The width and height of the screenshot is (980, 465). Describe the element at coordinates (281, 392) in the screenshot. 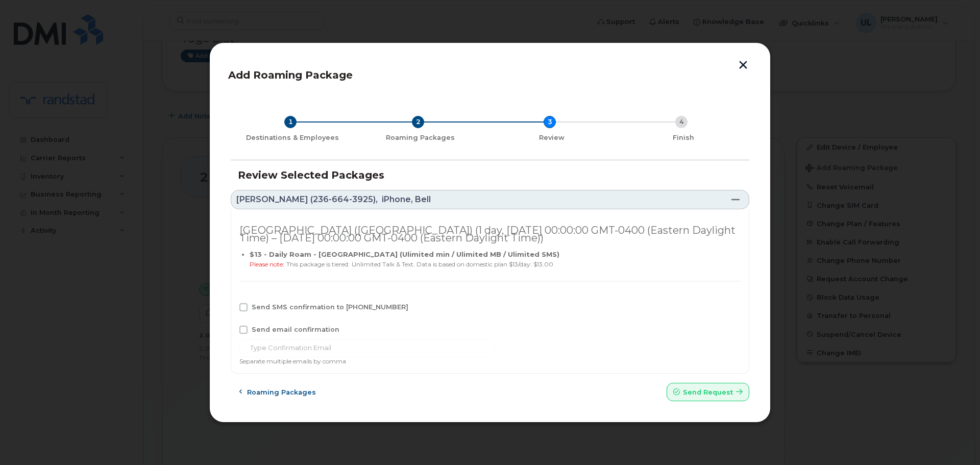

I see `span: Roaming packages` at that location.